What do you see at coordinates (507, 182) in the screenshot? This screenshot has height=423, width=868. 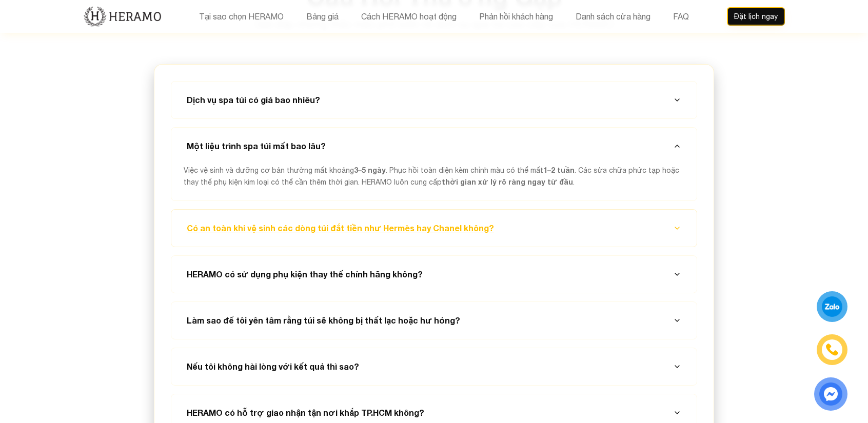 I see `span: thời gian xử lý rõ ràng ngay từ đầu` at bounding box center [507, 182].